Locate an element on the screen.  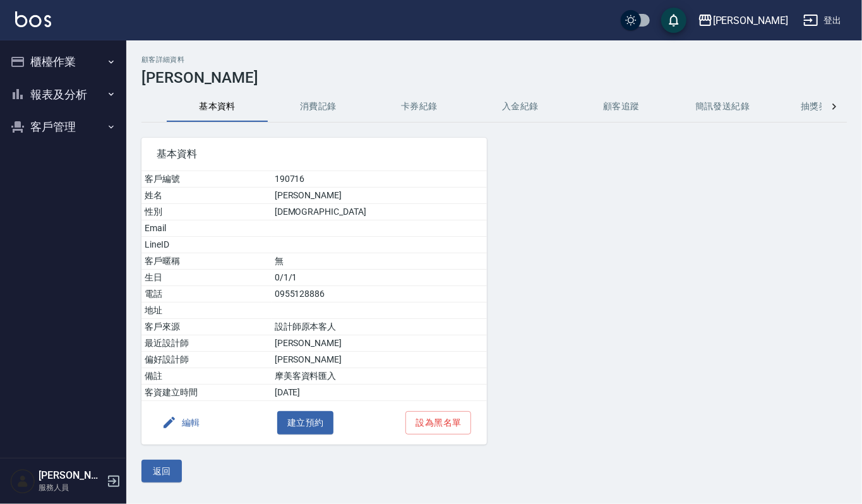
td: 摩美客資料匯入 is located at coordinates (379, 376).